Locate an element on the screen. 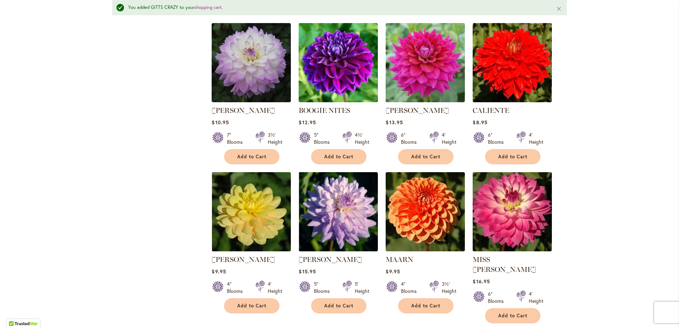 Image resolution: width=679 pixels, height=328 pixels. img: JORDAN NICOLE is located at coordinates (338, 212).